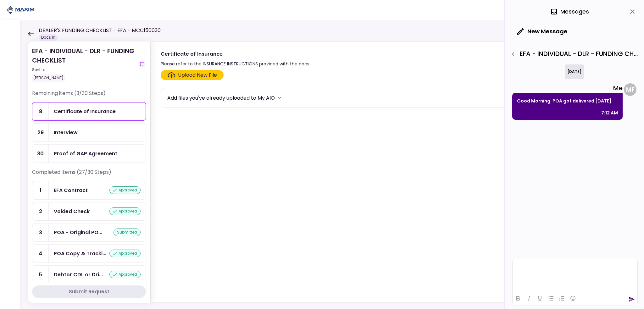 This screenshot has width=644, height=309. Describe the element at coordinates (632, 299) in the screenshot. I see `button: send` at that location.